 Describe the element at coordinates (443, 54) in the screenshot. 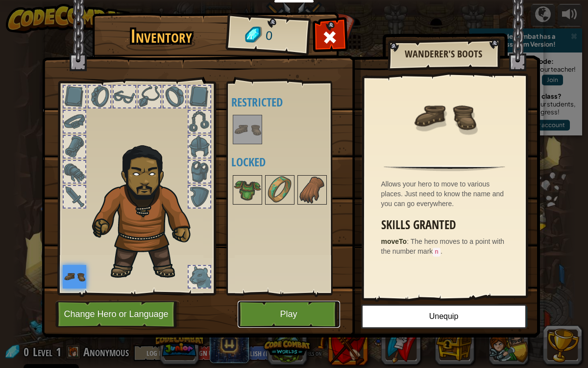

I see `h2: Wanderer's Boots` at that location.